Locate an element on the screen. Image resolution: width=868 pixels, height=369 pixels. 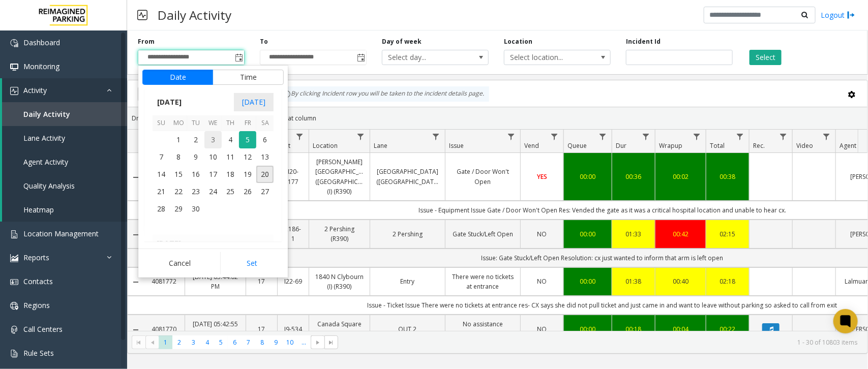
th: Th is located at coordinates (230, 123).